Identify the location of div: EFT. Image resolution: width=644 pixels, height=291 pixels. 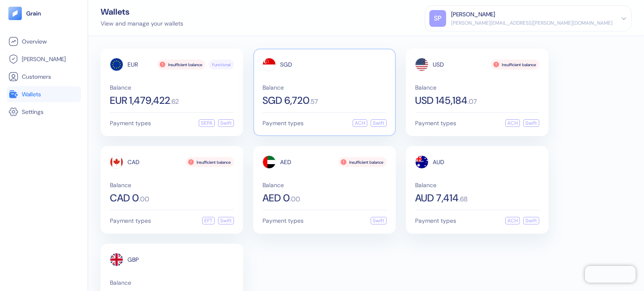
(208, 221).